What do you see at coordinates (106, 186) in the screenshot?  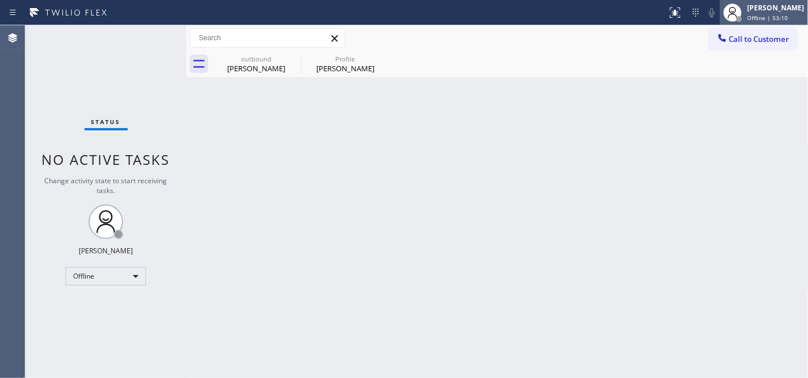 I see `span: Change activity state to start receiving tasks.` at bounding box center [106, 186].